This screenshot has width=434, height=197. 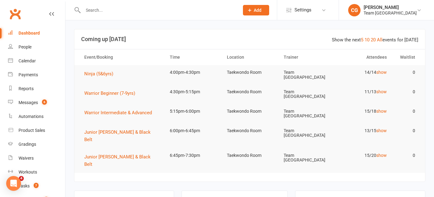 I want to click on div: Messages, so click(x=28, y=103).